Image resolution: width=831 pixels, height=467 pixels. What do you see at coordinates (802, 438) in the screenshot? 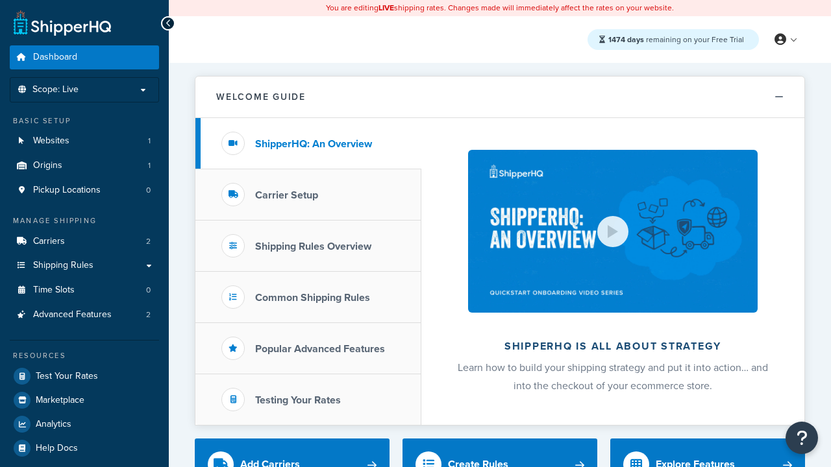
I see `button: Open Resource Center` at bounding box center [802, 438].